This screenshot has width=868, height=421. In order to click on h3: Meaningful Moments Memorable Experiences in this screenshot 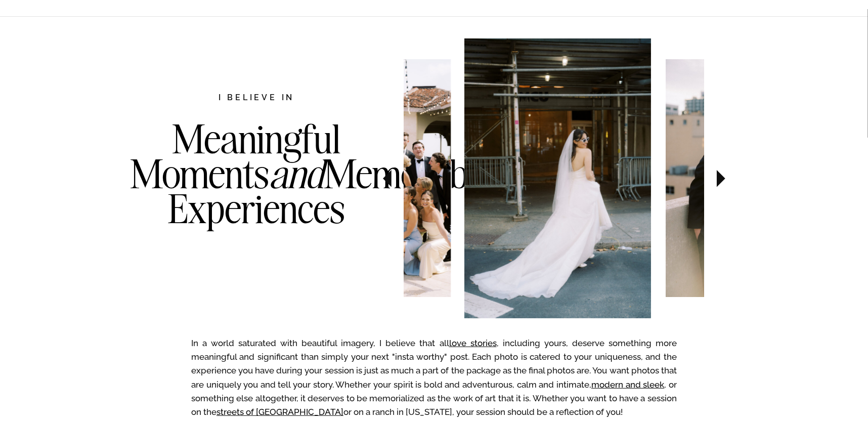, I will do `click(256, 195)`.